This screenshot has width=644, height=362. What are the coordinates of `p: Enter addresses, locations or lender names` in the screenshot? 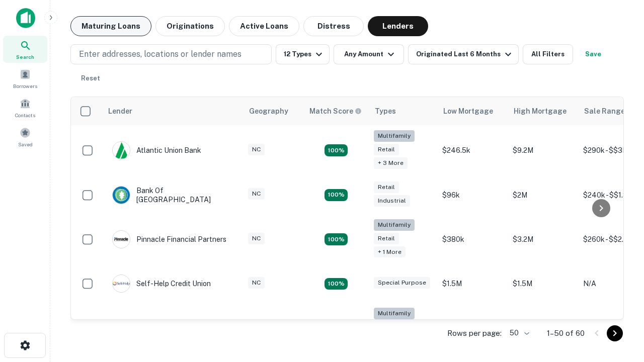 It's located at (160, 54).